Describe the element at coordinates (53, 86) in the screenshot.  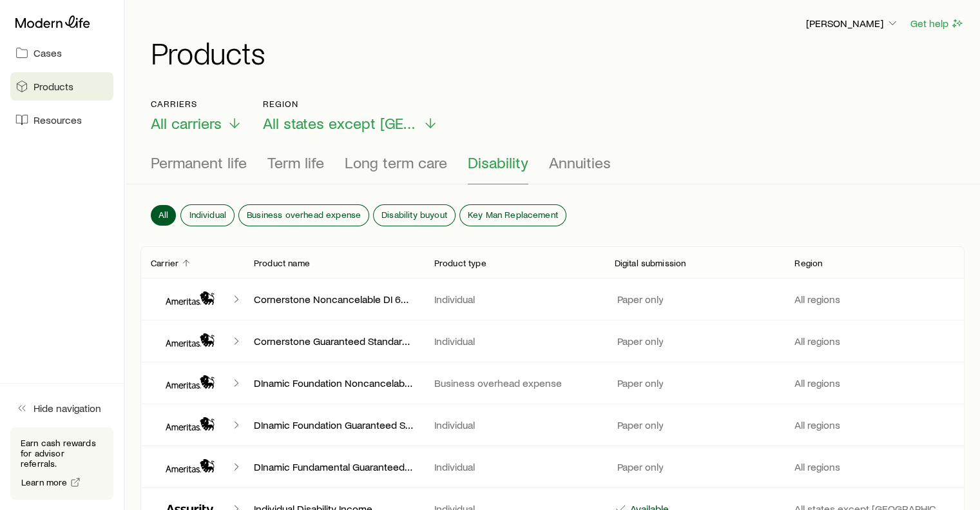
I see `span: Products` at that location.